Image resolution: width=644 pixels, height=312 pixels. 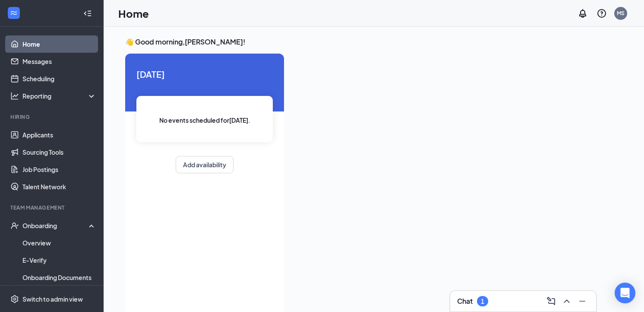 What do you see at coordinates (582, 301) in the screenshot?
I see `svg: Minimize` at bounding box center [582, 301].